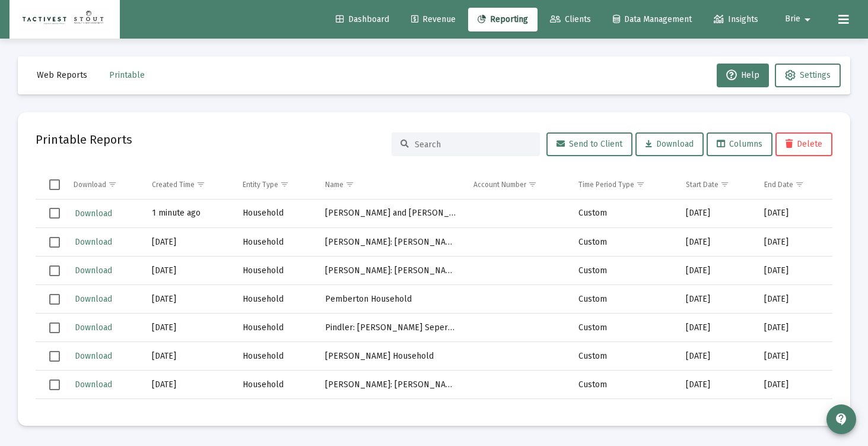 Image resolution: width=868 pixels, height=446 pixels. I want to click on td: Column Account Number, so click(517, 185).